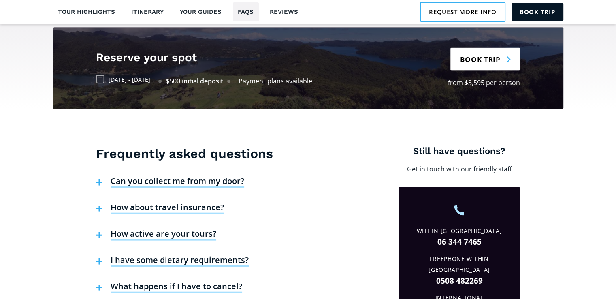  What do you see at coordinates (503, 83) in the screenshot?
I see `div: per person` at bounding box center [503, 83].